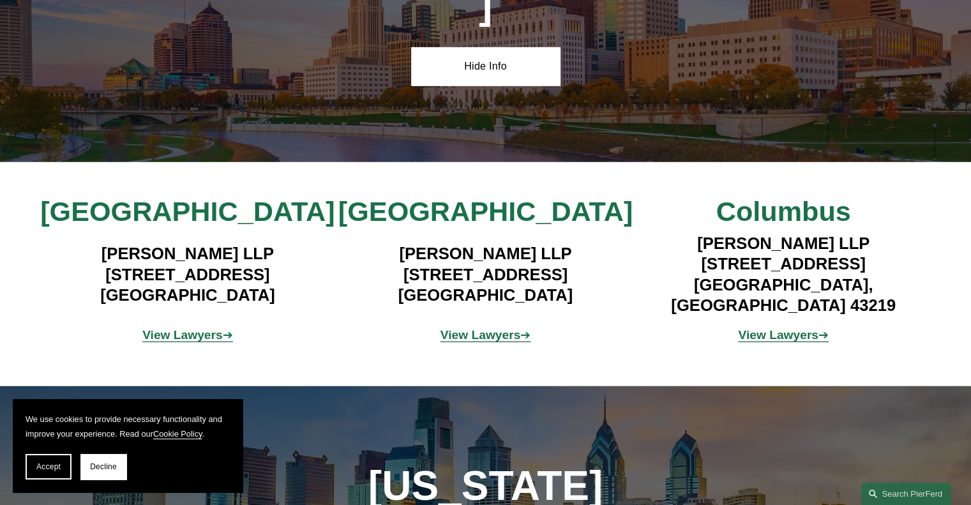 This screenshot has width=971, height=505. What do you see at coordinates (485, 66) in the screenshot?
I see `a: Hide Info` at bounding box center [485, 66].